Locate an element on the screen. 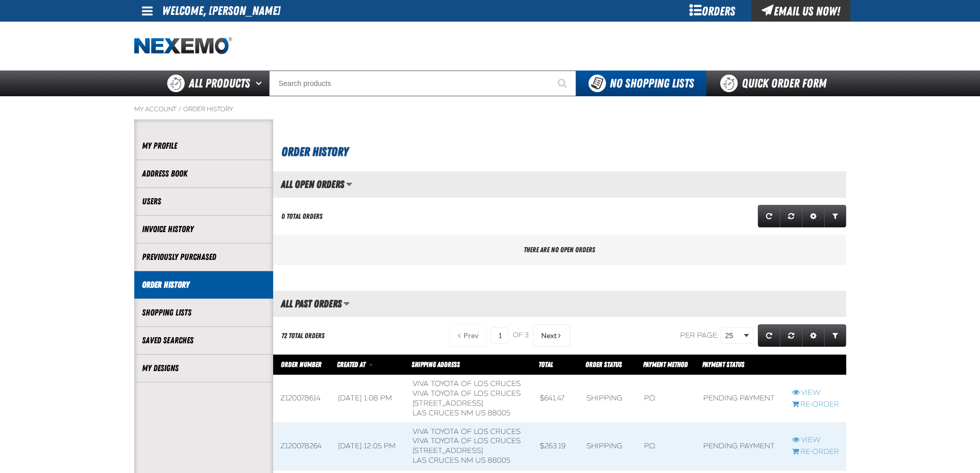 The width and height of the screenshot is (980, 473). button: Manage grid views. Current view is All Open Orders is located at coordinates (349, 184).